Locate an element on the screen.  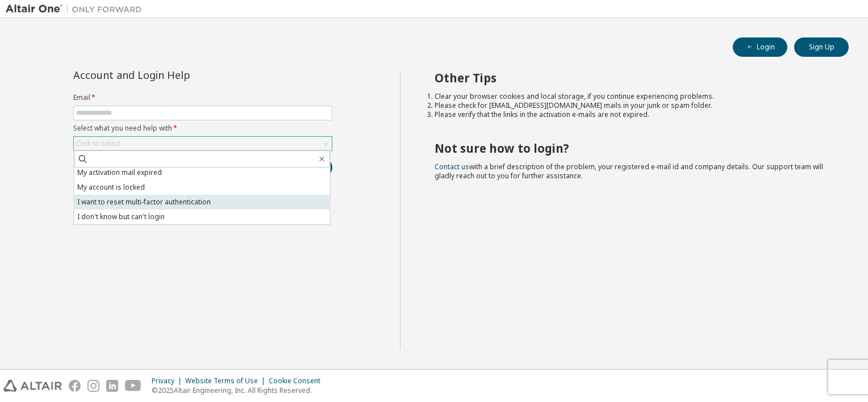
img: Altair One is located at coordinates (77, 9).